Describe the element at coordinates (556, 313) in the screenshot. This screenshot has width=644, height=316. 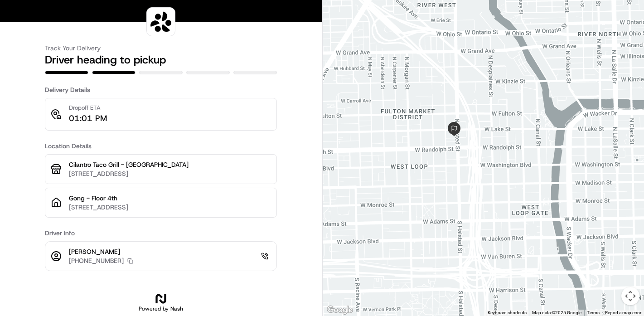
I see `span: Map data ©2025 Google` at that location.